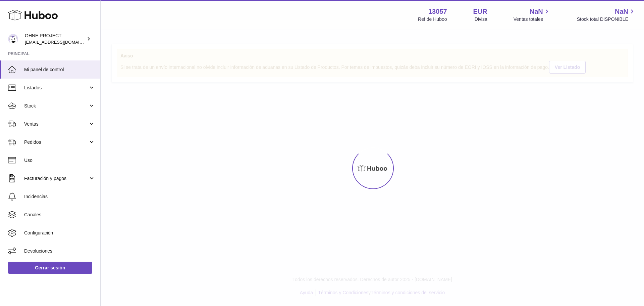 Image resolution: width=644 pixels, height=306 pixels. I want to click on span: Ventas totales, so click(532, 19).